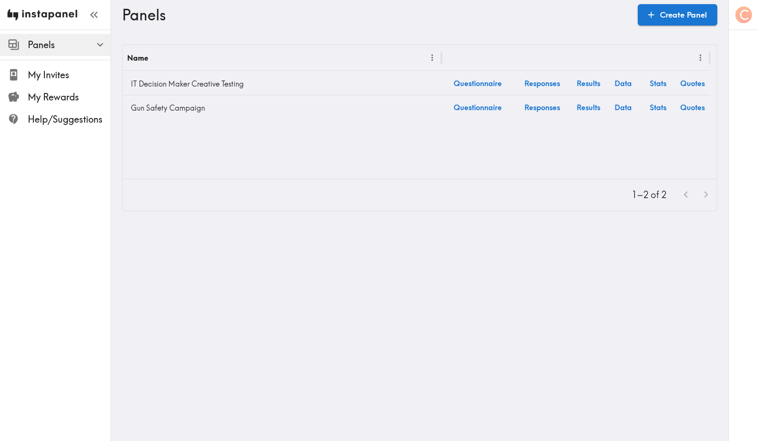 Image resolution: width=758 pixels, height=441 pixels. Describe the element at coordinates (677, 15) in the screenshot. I see `a: Create Panel` at that location.